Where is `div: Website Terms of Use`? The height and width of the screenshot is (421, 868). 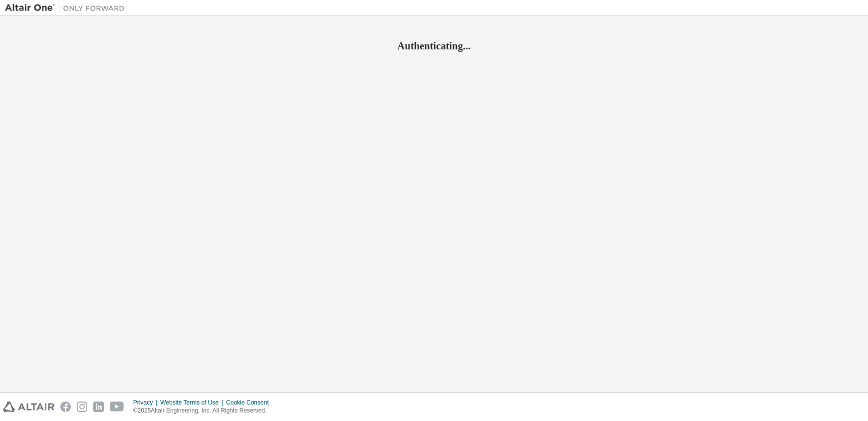 div: Website Terms of Use is located at coordinates (193, 403).